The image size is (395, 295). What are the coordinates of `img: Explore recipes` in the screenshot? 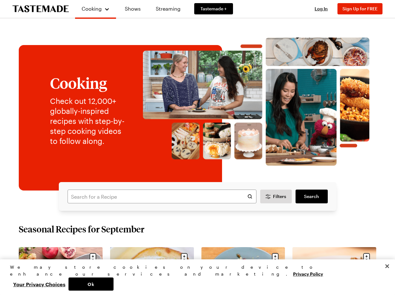 It's located at (256, 102).